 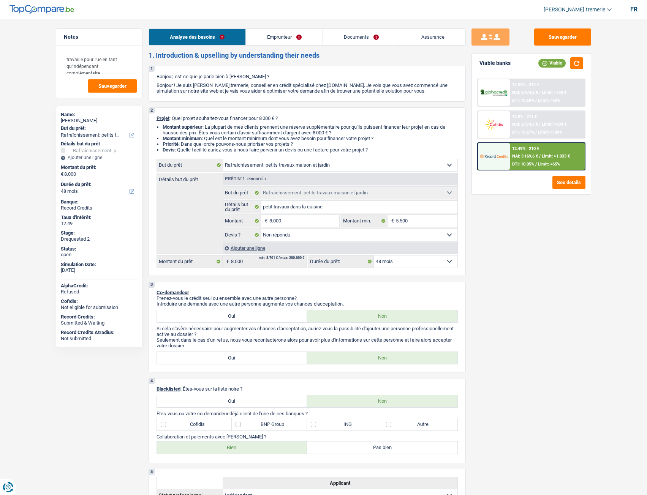 What do you see at coordinates (523, 100) in the screenshot?
I see `span: DTI: 10.68%` at bounding box center [523, 100].